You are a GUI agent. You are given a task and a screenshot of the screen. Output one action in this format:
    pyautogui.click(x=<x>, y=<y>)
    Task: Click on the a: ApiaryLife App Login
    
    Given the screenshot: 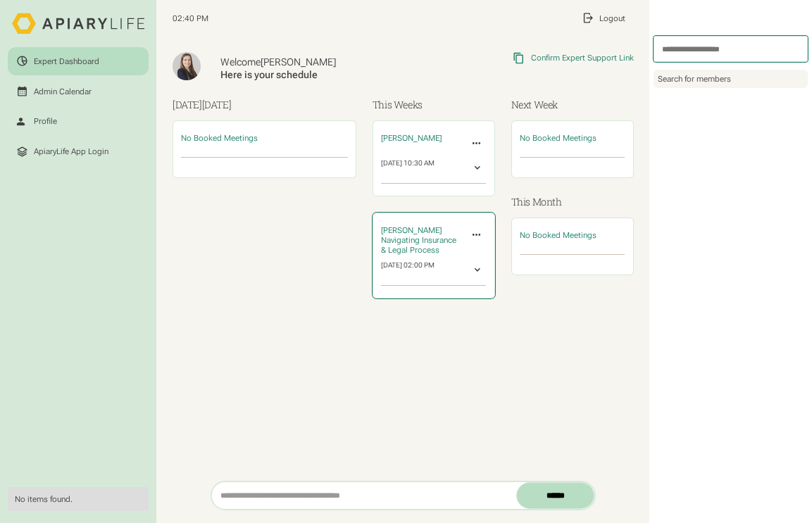 What is the action you would take?
    pyautogui.click(x=77, y=151)
    